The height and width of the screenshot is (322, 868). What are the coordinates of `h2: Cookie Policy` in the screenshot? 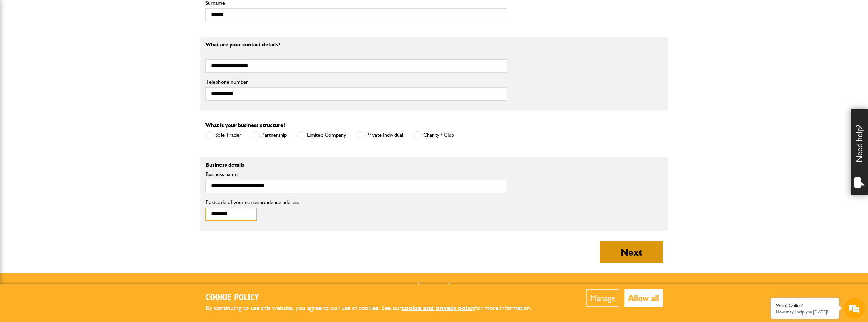 It's located at (375, 298).